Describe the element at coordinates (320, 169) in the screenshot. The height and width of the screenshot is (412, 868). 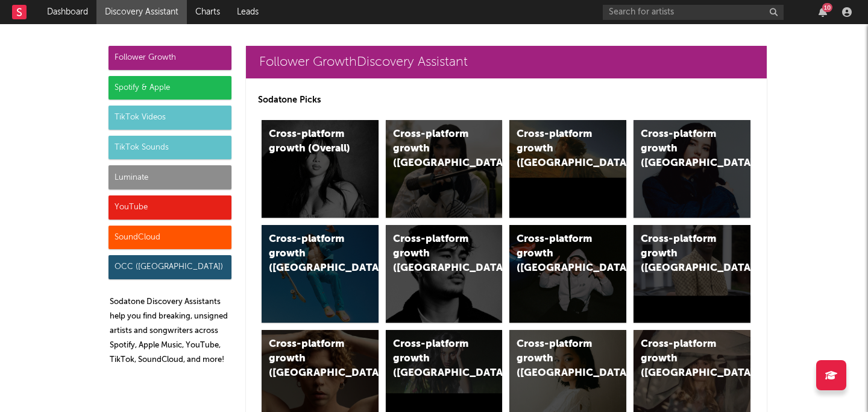
I see `a: Cross-platform growth (Overall)` at that location.